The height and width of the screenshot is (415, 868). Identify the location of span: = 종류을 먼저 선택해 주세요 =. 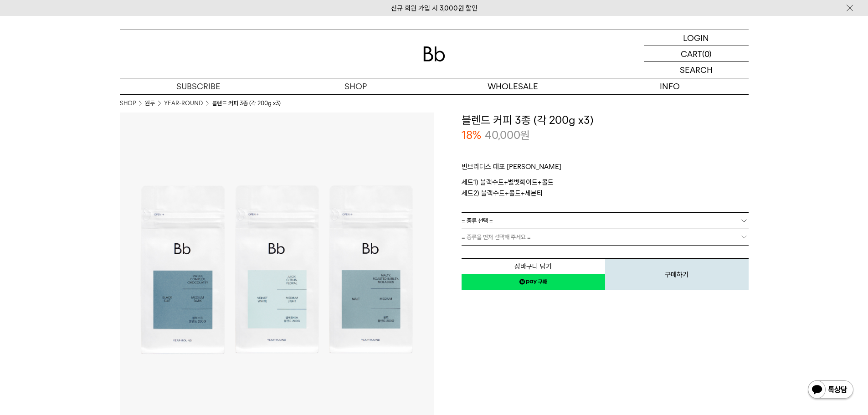
(496, 237).